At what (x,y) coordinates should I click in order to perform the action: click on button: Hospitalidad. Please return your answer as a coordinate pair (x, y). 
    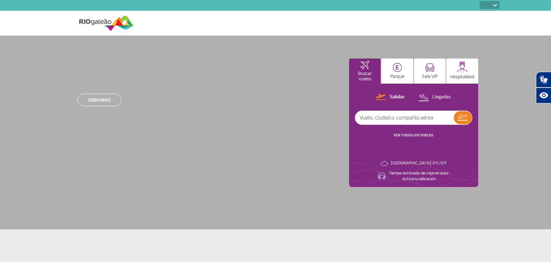
    Looking at the image, I should click on (462, 71).